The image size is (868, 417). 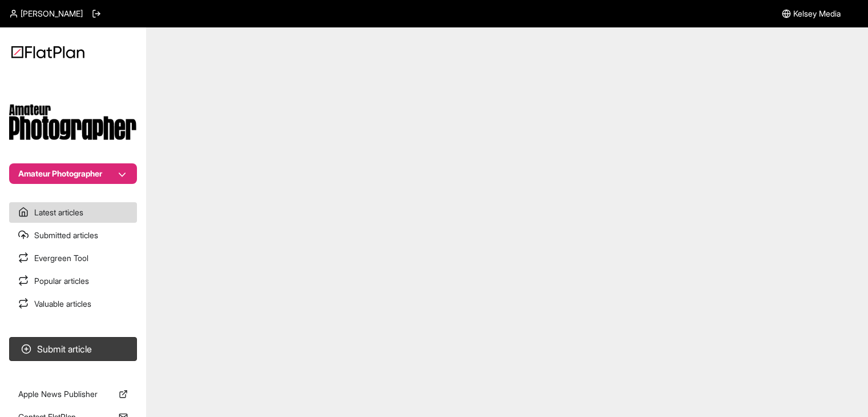 I want to click on a: Latest articles, so click(x=73, y=212).